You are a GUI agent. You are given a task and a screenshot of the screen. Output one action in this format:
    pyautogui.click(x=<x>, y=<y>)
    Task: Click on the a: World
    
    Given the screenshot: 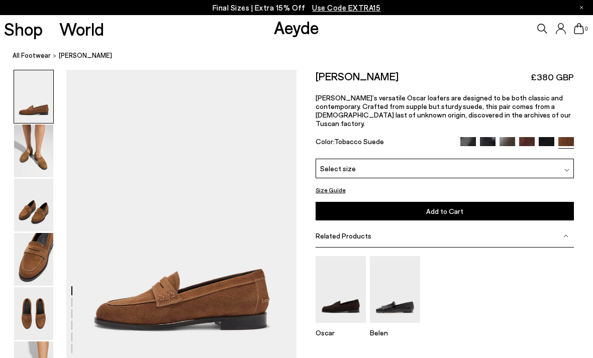 What is the action you would take?
    pyautogui.click(x=81, y=29)
    